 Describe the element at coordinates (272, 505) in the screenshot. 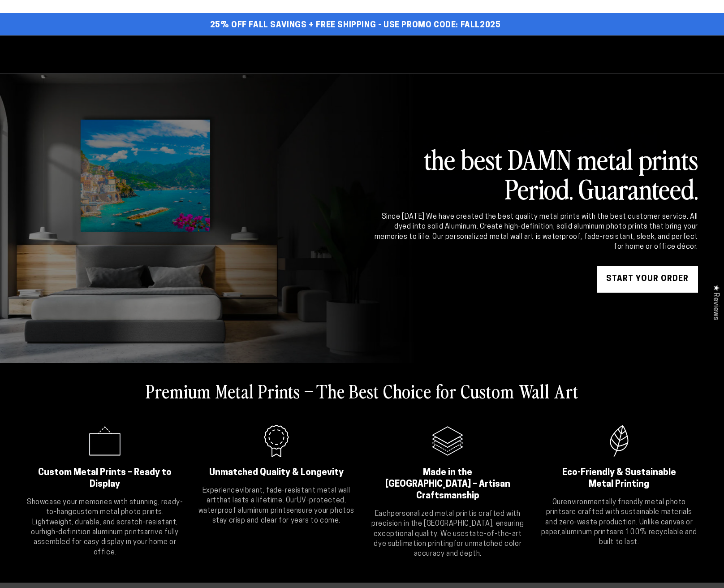

I see `strong: UV-protected, waterproof aluminum prints` at that location.